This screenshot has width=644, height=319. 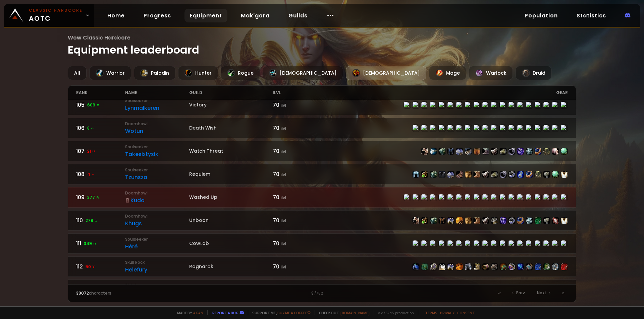 I want to click on div: Takesixtysix, so click(x=157, y=154).